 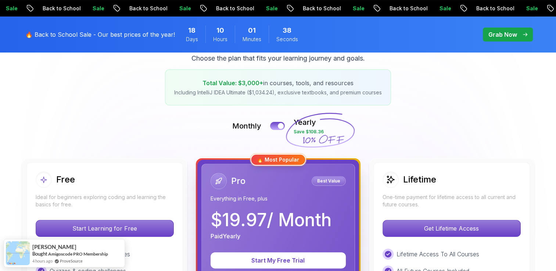 I want to click on p: Start My Free Trial, so click(x=278, y=261).